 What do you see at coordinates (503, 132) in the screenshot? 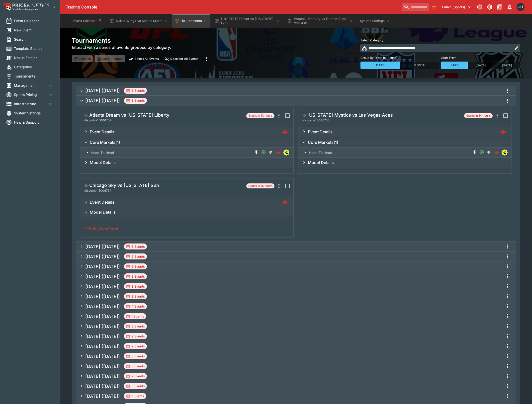
I see `div: 22decf02-7dbe-493f-9615-82856b415f87` at bounding box center [503, 132].